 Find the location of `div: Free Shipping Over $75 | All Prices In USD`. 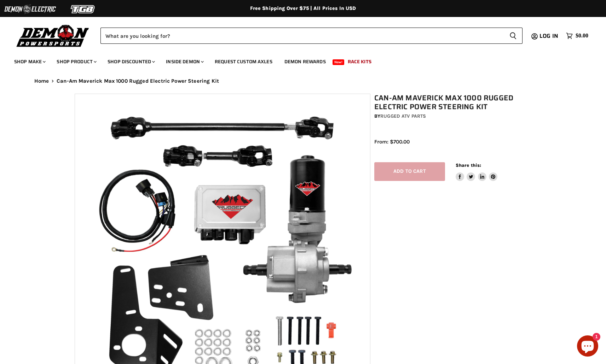

div: Free Shipping Over $75 | All Prices In USD is located at coordinates (303, 8).